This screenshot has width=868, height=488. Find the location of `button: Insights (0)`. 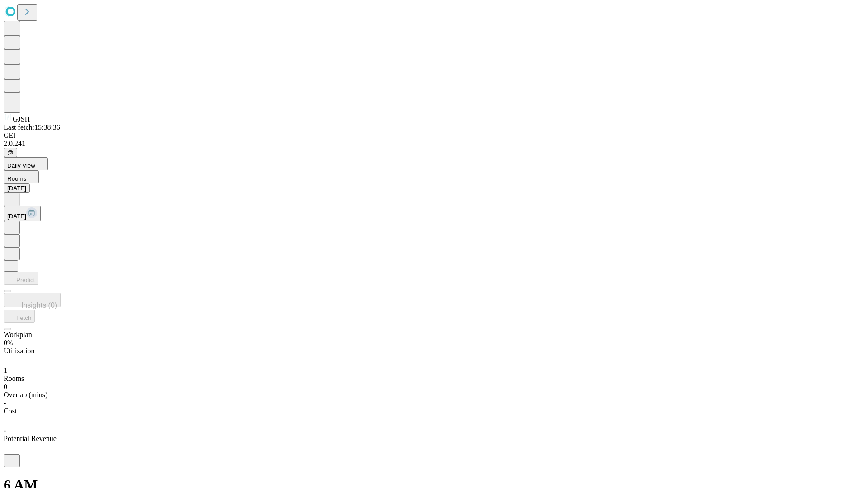

button: Insights (0) is located at coordinates (32, 300).